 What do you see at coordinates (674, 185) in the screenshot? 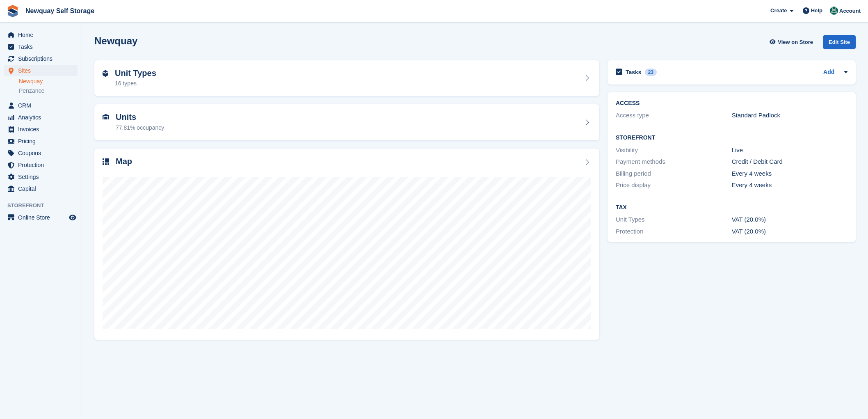
I see `div: Price display` at bounding box center [674, 185].